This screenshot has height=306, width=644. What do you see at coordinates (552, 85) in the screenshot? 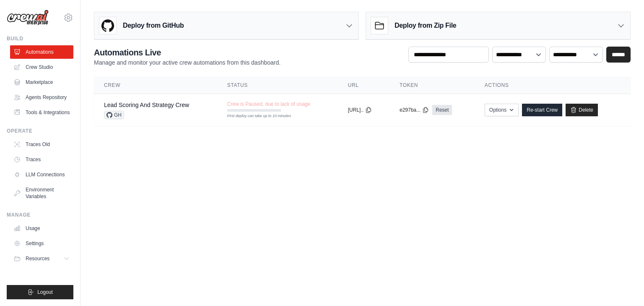
I see `th: Actions` at bounding box center [552, 85].